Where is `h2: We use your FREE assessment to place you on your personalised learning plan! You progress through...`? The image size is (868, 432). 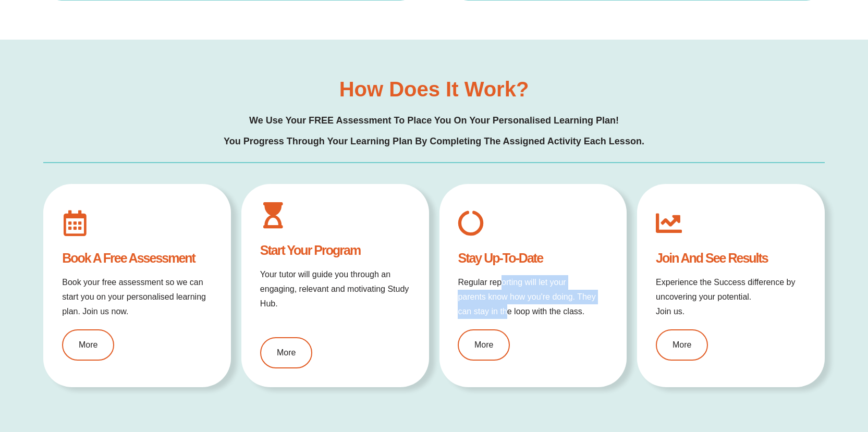 h2: We use your FREE assessment to place you on your personalised learning plan! You progress through... is located at coordinates (434, 131).